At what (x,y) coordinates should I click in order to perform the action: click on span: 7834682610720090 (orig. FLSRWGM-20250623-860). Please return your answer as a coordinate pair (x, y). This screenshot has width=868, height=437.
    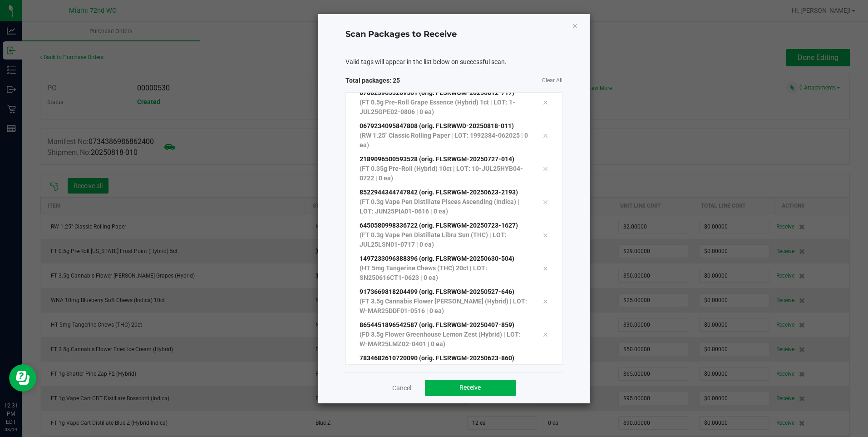
    Looking at the image, I should click on (437, 358).